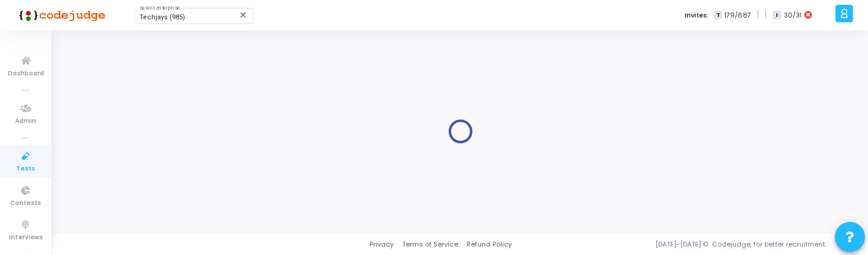 The image size is (868, 255). Describe the element at coordinates (61, 15) in the screenshot. I see `img: logo` at that location.